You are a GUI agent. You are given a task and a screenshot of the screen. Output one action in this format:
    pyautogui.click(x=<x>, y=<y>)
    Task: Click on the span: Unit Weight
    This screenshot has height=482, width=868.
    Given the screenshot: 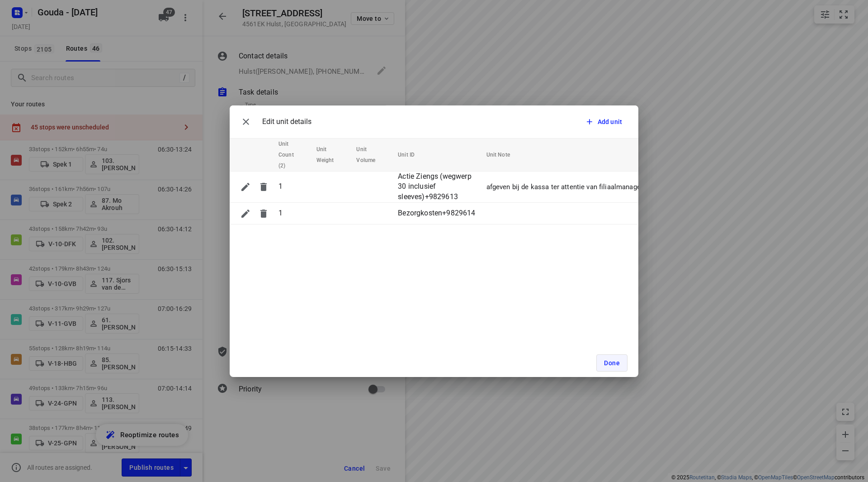 What is the action you would take?
    pyautogui.click(x=331, y=154)
    